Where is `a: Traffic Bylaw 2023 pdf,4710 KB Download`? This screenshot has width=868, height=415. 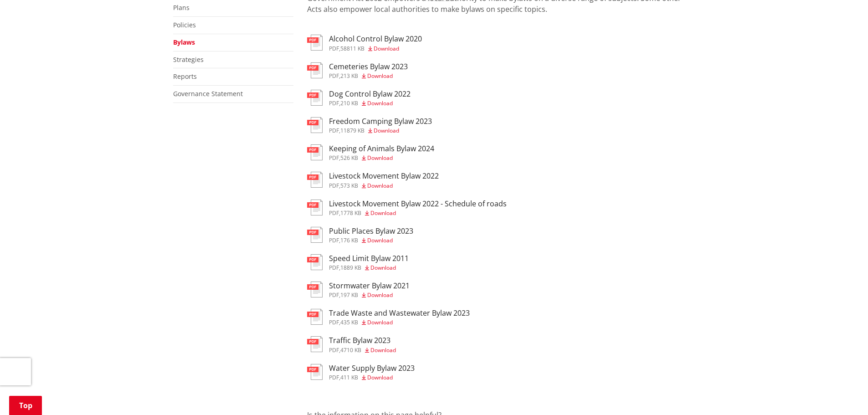 a: Traffic Bylaw 2023 pdf,4710 KB Download is located at coordinates (351, 344).